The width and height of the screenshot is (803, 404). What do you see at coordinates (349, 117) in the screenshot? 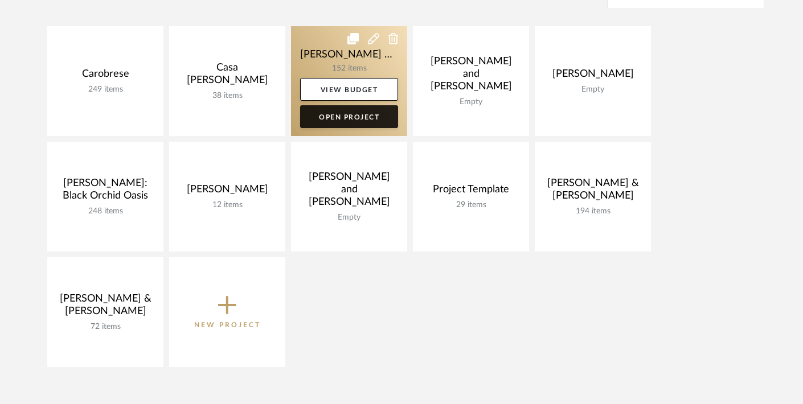
I see `a: Open Project` at bounding box center [349, 117].